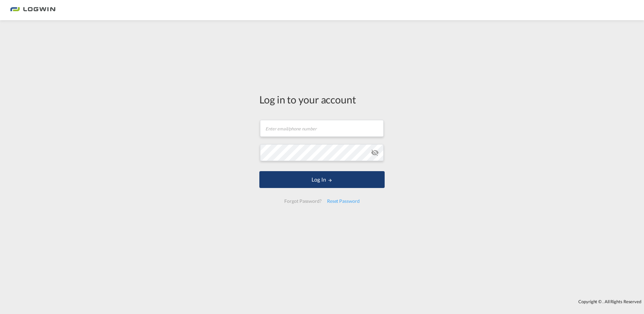 This screenshot has width=644, height=314. Describe the element at coordinates (374, 152) in the screenshot. I see `md-icon: icon-eye-off` at that location.